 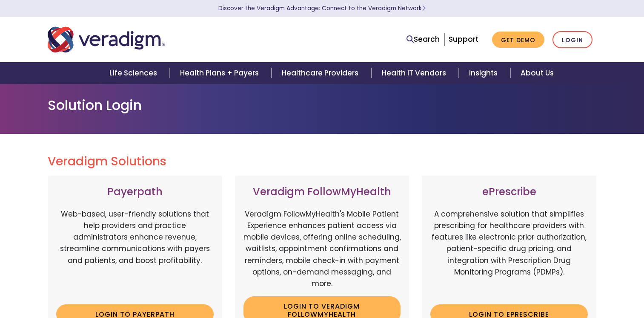 What do you see at coordinates (135, 73) in the screenshot?
I see `a: Life Sciences` at bounding box center [135, 73].